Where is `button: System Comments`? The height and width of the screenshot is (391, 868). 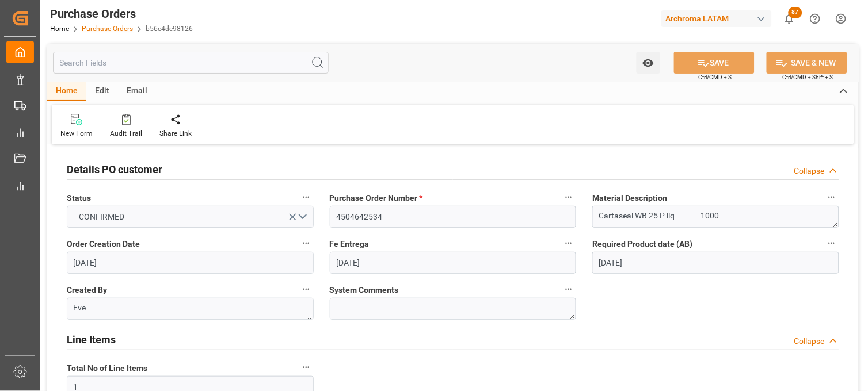
button: System Comments is located at coordinates (568, 290).